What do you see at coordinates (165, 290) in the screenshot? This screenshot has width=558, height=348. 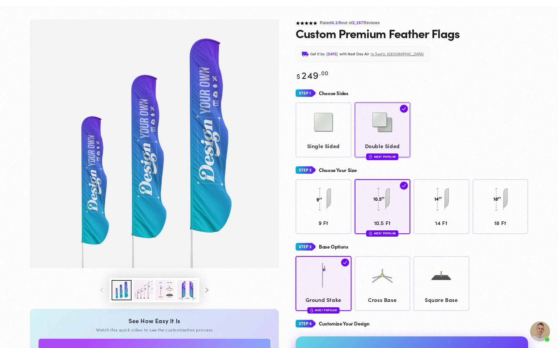 I see `button: Load image 3 in gallery view` at bounding box center [165, 290].